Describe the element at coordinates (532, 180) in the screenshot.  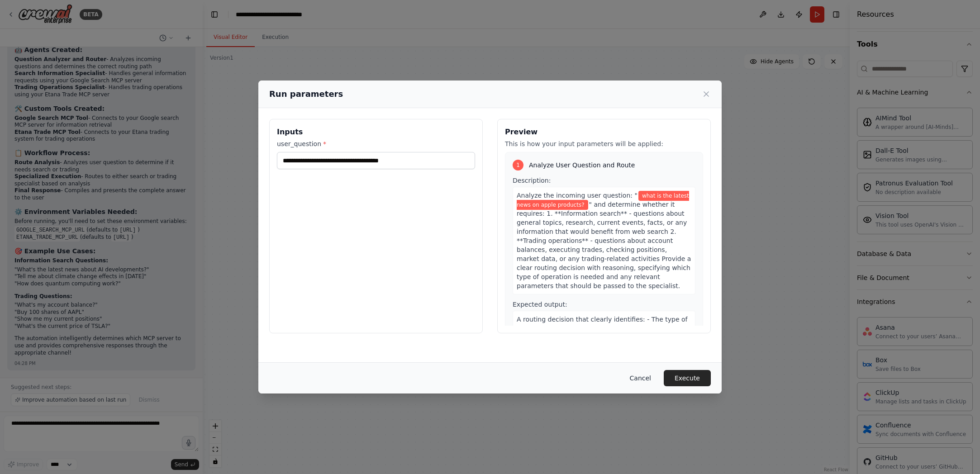
I see `span: Description:` at that location.